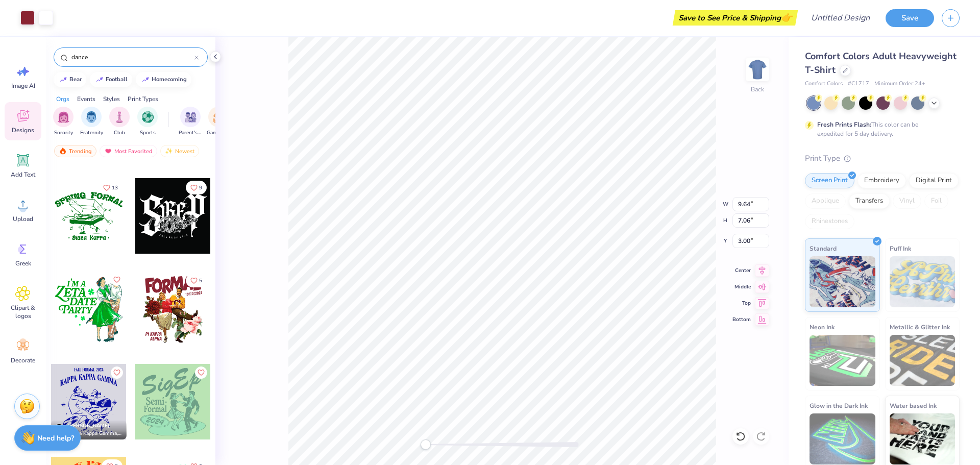 Image resolution: width=980 pixels, height=465 pixels. What do you see at coordinates (117, 79) in the screenshot?
I see `div: football` at bounding box center [117, 79].